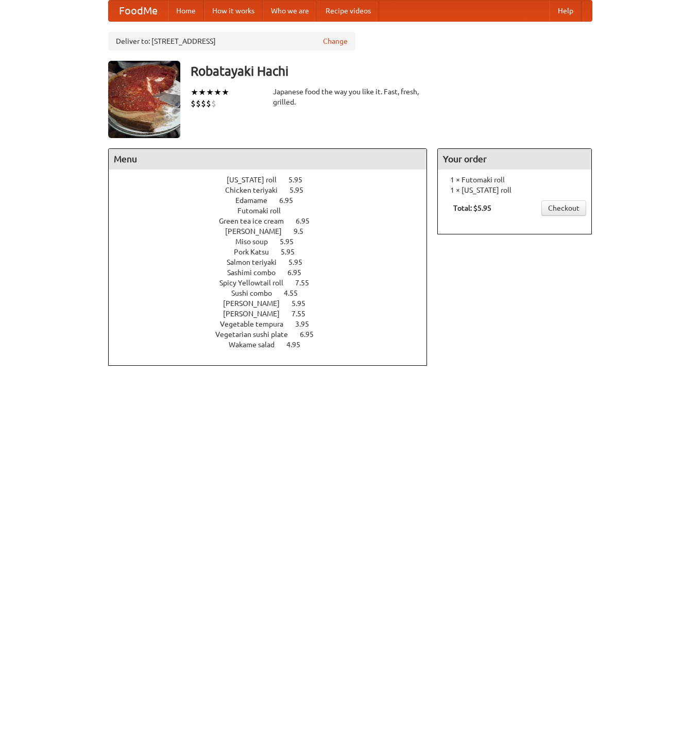 Image resolution: width=700 pixels, height=729 pixels. Describe the element at coordinates (257, 283) in the screenshot. I see `span: Spicy Yellowtail roll` at that location.